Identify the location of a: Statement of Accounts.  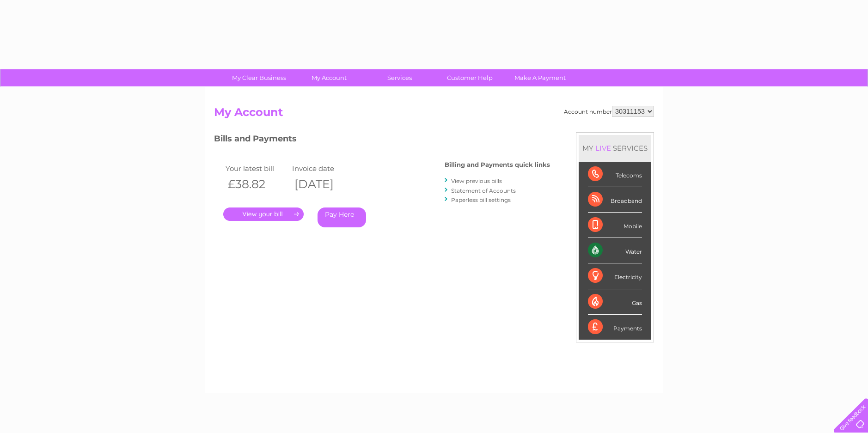
(483, 190).